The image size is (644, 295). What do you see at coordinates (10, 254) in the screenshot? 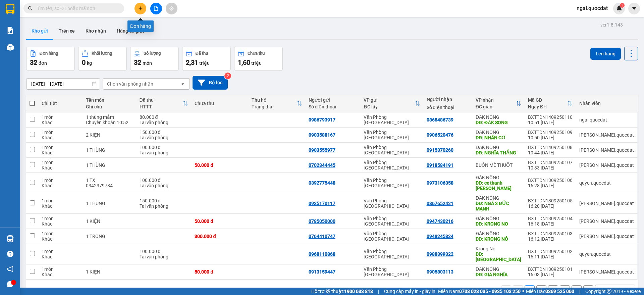
I see `span: question-circle` at bounding box center [10, 254].